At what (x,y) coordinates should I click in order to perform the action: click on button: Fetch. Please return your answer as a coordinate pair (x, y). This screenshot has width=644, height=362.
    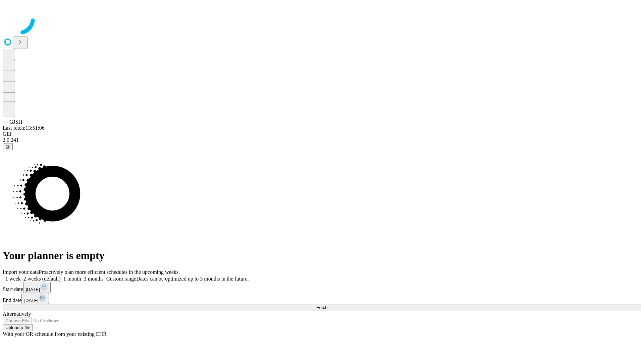
    Looking at the image, I should click on (322, 308).